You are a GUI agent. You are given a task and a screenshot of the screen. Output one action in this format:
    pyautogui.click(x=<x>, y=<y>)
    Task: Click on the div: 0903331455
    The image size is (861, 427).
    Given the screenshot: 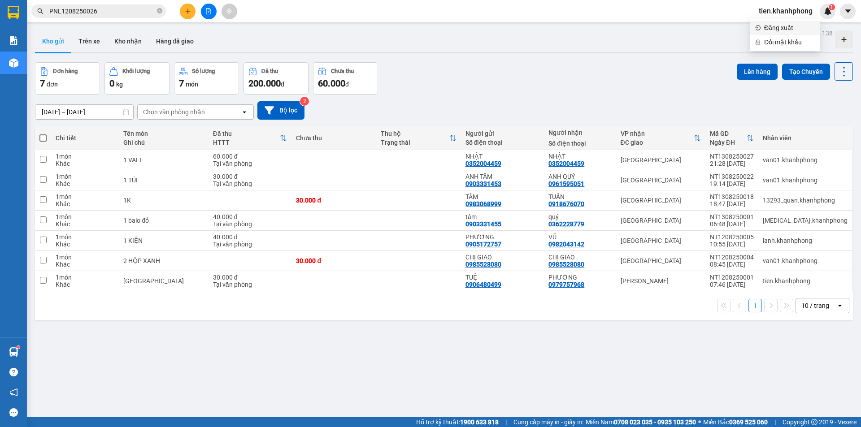 What is the action you would take?
    pyautogui.click(x=483, y=224)
    